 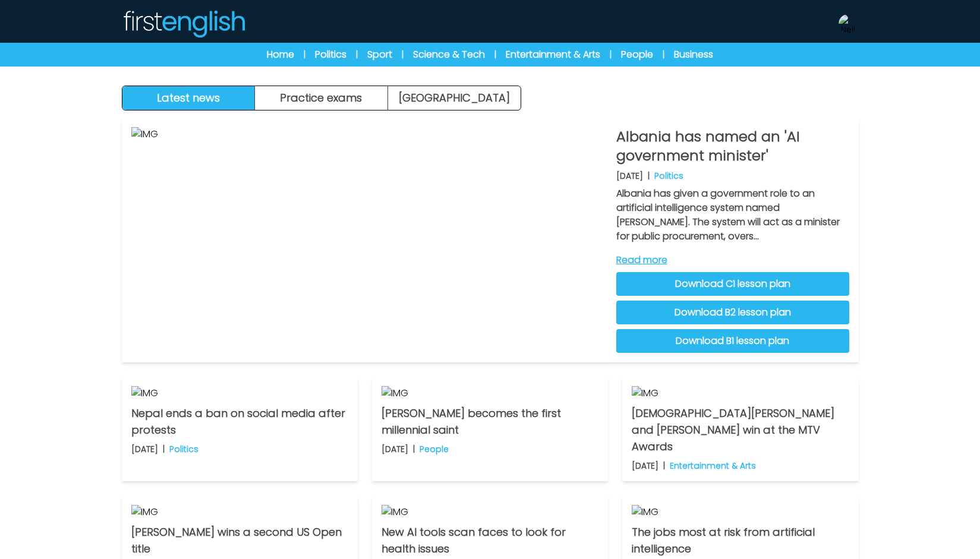 I want to click on a: Entertainment & Arts, so click(x=552, y=55).